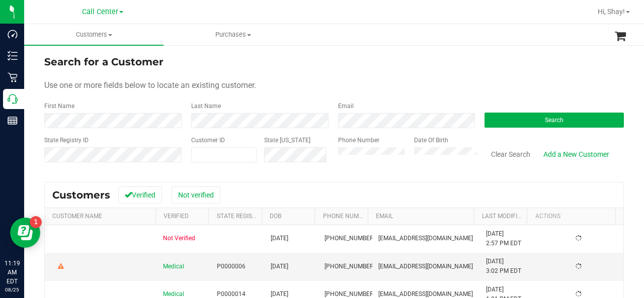 This screenshot has height=298, width=644. I want to click on span: P0000006, so click(231, 266).